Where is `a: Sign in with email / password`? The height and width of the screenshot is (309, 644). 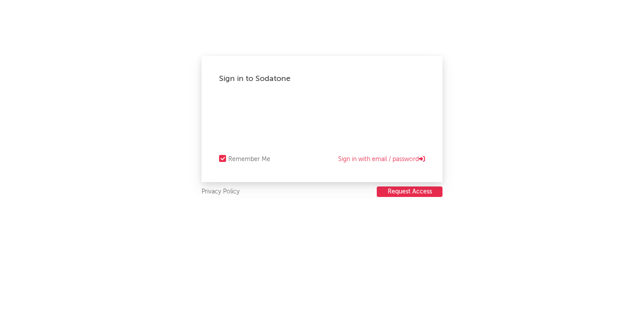 a: Sign in with email / password is located at coordinates (382, 159).